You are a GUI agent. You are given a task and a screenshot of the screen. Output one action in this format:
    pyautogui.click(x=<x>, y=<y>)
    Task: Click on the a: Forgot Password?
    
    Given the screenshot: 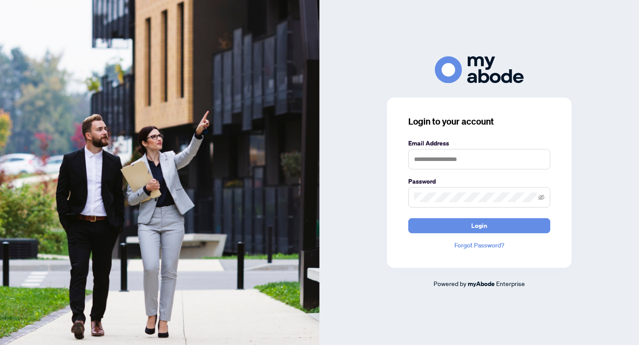 What is the action you would take?
    pyautogui.click(x=479, y=245)
    